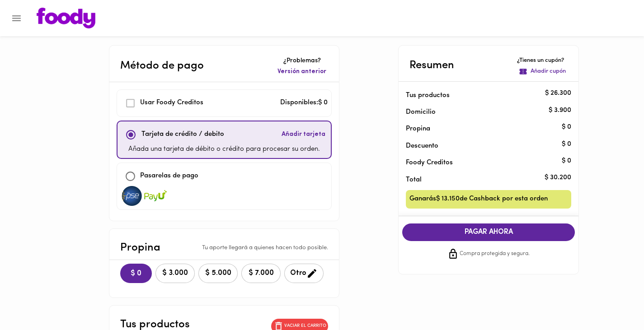 The height and width of the screenshot is (330, 644). What do you see at coordinates (16, 18) in the screenshot?
I see `button: Menu` at bounding box center [16, 18].